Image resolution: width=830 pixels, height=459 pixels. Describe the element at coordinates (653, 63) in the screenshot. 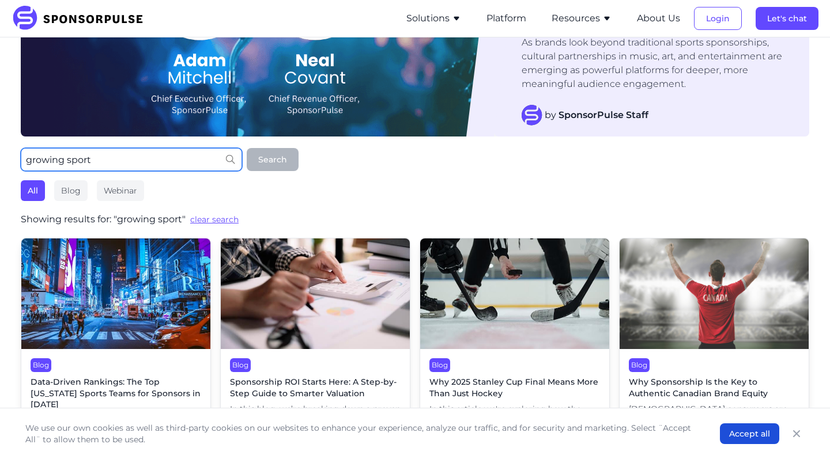

I see `p: As brands look beyond traditional sports sponsorships, cultural partnerships in music, art, and e...` at that location.